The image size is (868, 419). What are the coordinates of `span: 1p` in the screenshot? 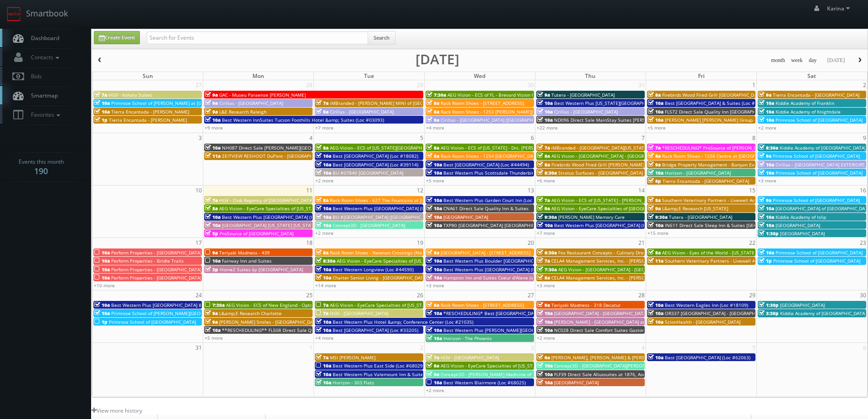 It's located at (100, 120).